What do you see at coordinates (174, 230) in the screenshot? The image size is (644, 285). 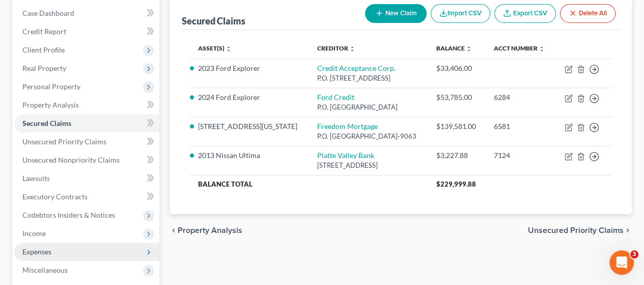 I see `i: chevron_left` at bounding box center [174, 230].